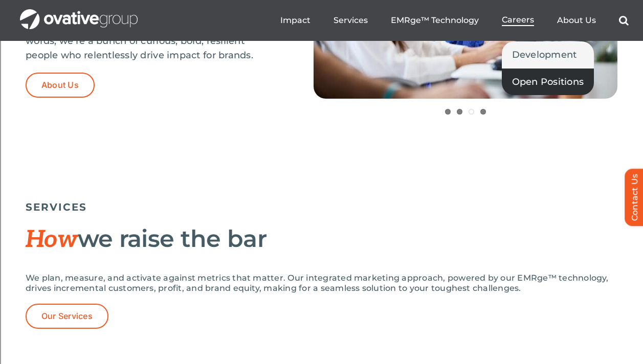 The width and height of the screenshot is (643, 364). What do you see at coordinates (321, 239) in the screenshot?
I see `h2: we raise the bar` at bounding box center [321, 239].